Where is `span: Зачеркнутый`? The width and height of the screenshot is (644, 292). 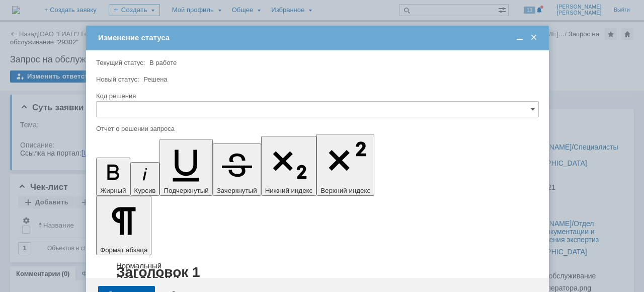
span: Зачеркнутый is located at coordinates (237, 190).